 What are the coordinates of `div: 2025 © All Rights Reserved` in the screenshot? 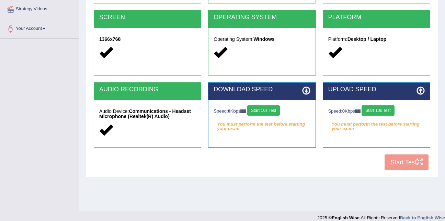 It's located at (382, 216).